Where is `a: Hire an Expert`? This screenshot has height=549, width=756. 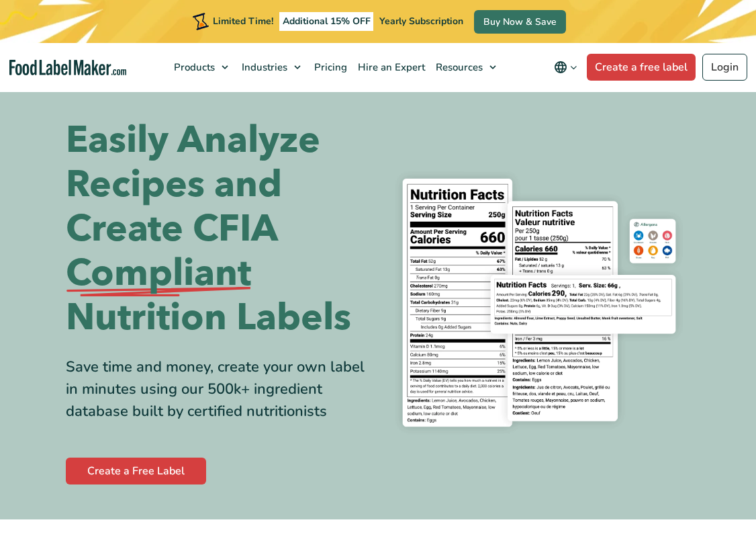
a: Hire an Expert is located at coordinates (391, 67).